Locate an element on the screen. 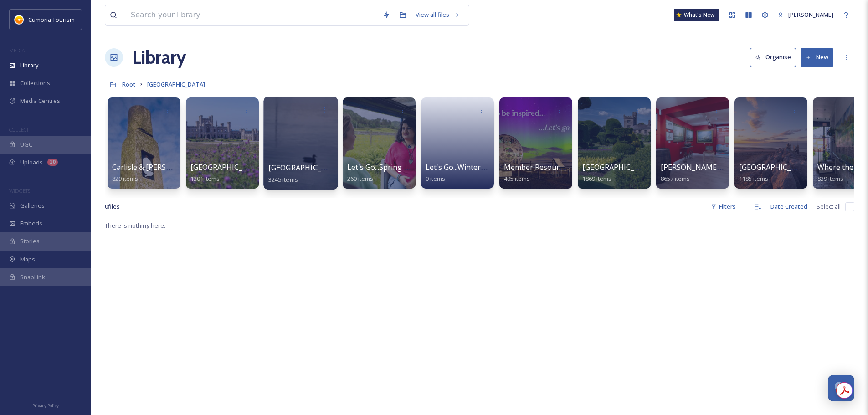  span: Library is located at coordinates (29, 65).